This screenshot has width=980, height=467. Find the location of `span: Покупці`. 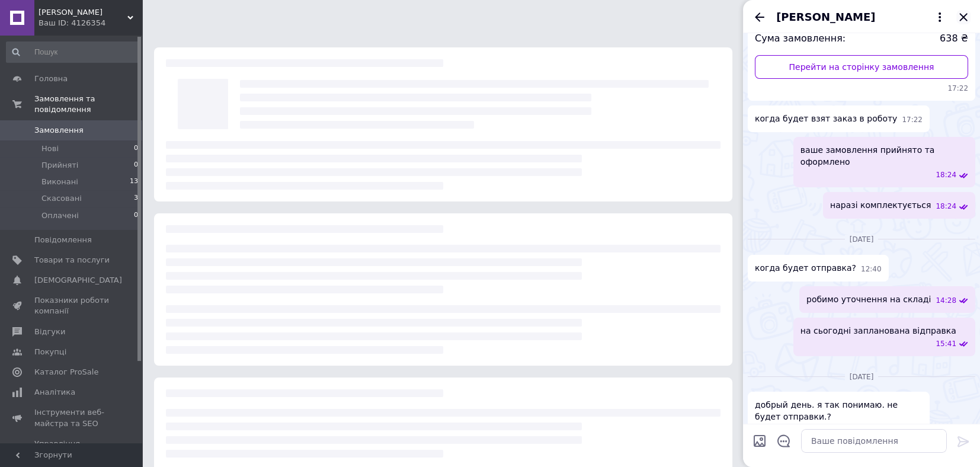

span: Покупці is located at coordinates (51, 352).